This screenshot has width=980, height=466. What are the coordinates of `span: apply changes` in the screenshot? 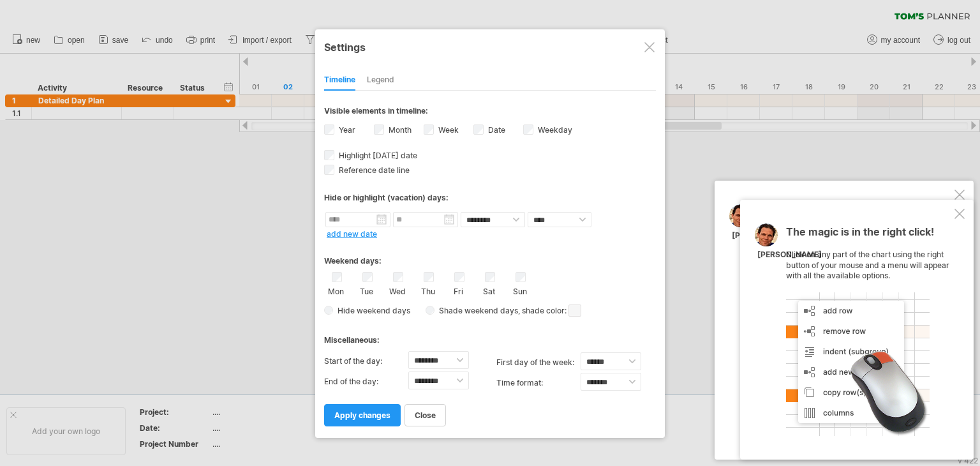 It's located at (362, 415).